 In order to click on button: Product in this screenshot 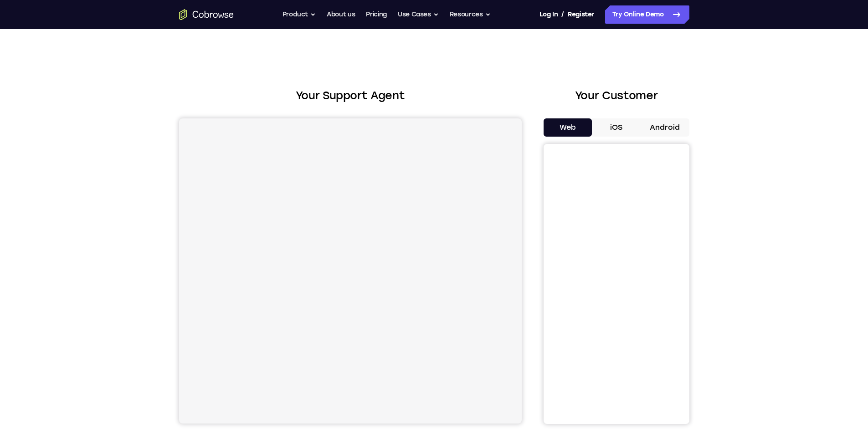, I will do `click(299, 15)`.